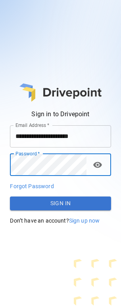 Image resolution: width=121 pixels, height=308 pixels. Describe the element at coordinates (60, 93) in the screenshot. I see `img: main logo` at that location.